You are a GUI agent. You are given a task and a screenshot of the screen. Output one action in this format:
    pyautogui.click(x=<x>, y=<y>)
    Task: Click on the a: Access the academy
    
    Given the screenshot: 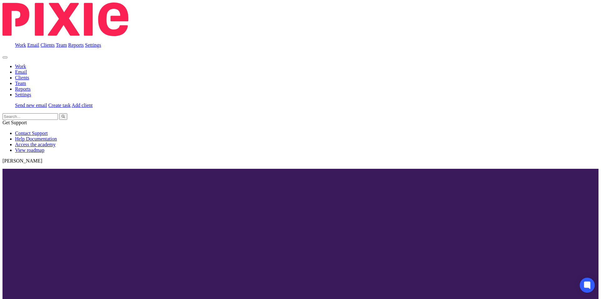 What is the action you would take?
    pyautogui.click(x=35, y=144)
    